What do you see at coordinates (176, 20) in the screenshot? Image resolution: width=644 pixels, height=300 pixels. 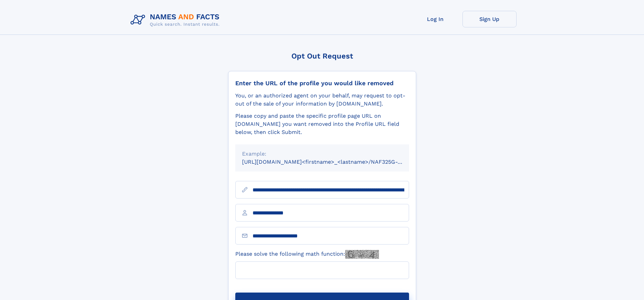 I see `img: Logo Names and Facts` at bounding box center [176, 20].